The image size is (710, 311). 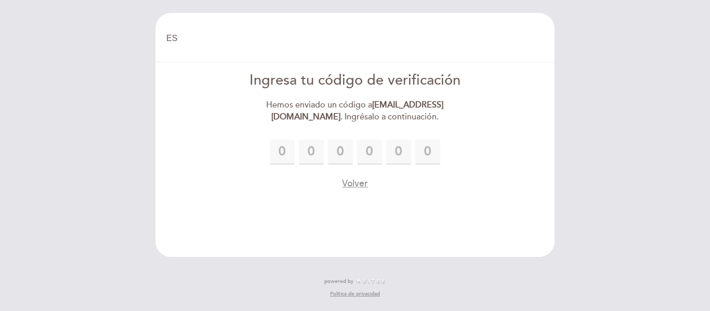 I want to click on span: powered by, so click(x=339, y=282).